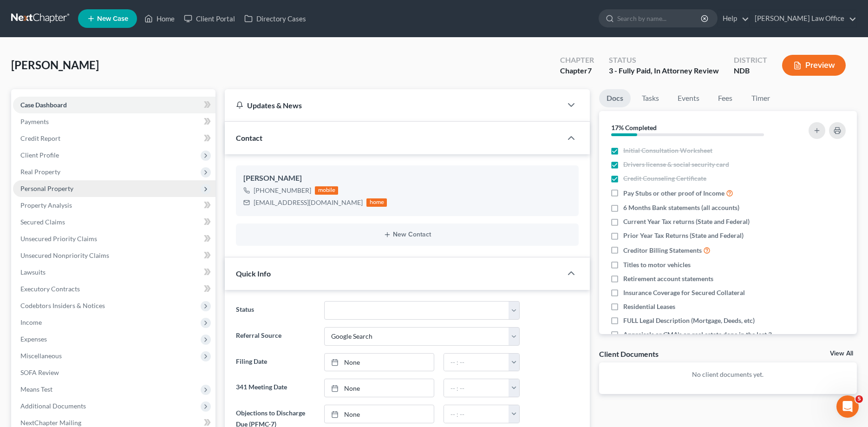 The width and height of the screenshot is (868, 427). I want to click on span: Titles to motor vehicles, so click(656, 265).